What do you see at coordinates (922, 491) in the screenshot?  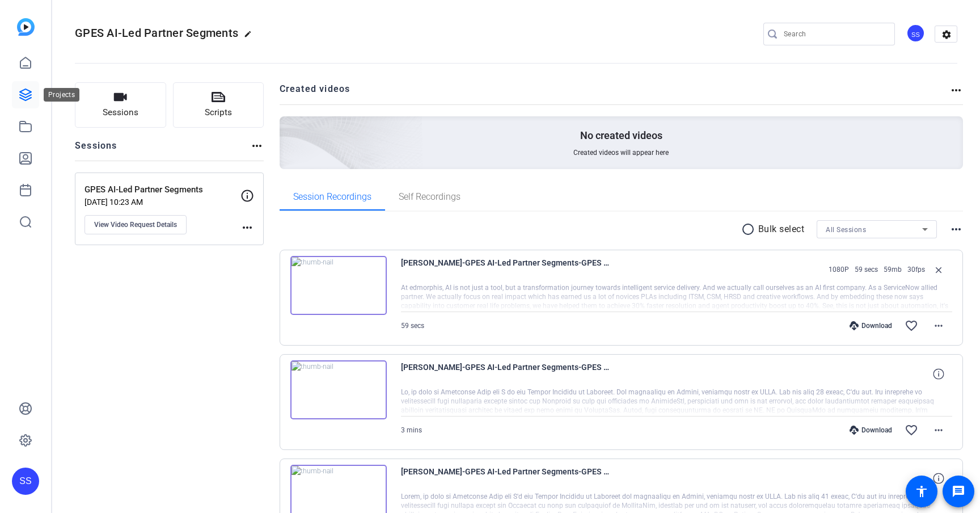 I see `mat-icon: accessibility` at bounding box center [922, 491].